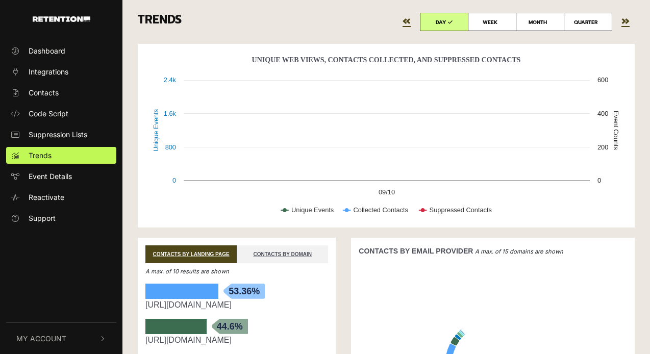  I want to click on text: Collected Contacts, so click(381, 210).